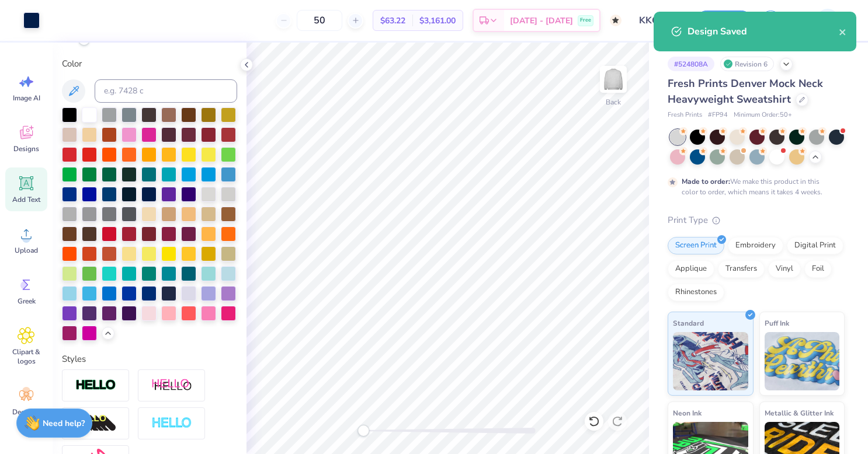 This screenshot has width=868, height=454. What do you see at coordinates (685, 115) in the screenshot?
I see `span: Fresh Prints` at bounding box center [685, 115].